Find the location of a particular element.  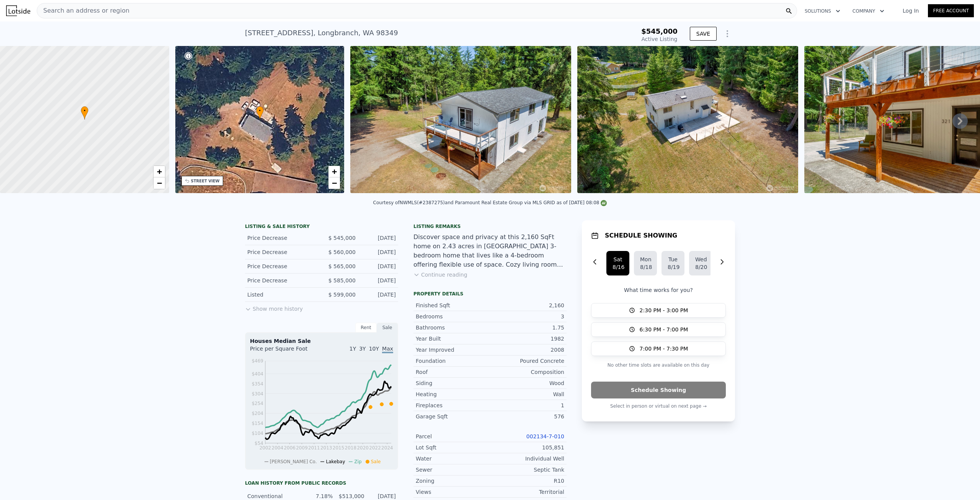

tspan: $404 is located at coordinates (257, 374).